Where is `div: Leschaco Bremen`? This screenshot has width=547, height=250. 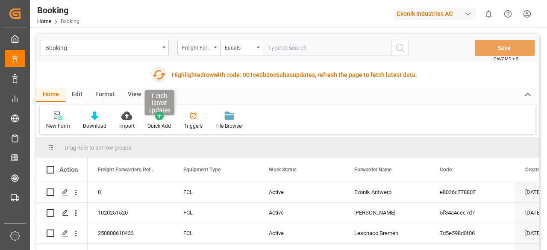
div: Leschaco Bremen is located at coordinates (386, 233).